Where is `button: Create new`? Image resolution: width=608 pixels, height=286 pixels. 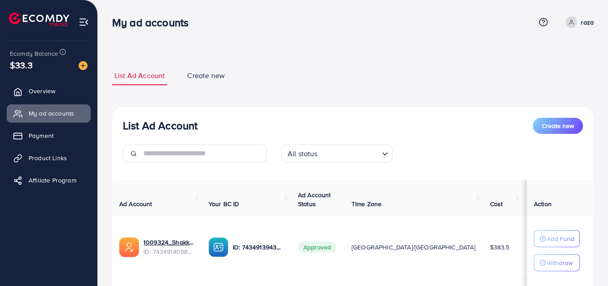
button: Create new is located at coordinates (558, 126).